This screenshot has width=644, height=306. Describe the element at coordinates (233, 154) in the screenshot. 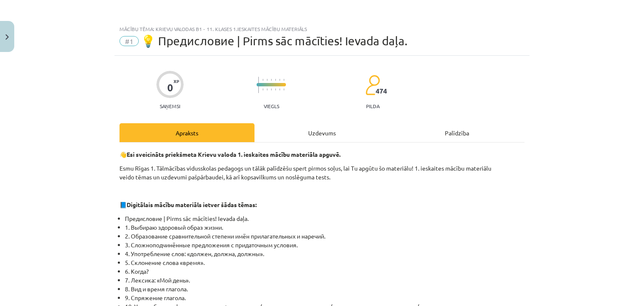

I see `strong: Esi sveicināts priekšmeta Krievu valoda 1. ieskaites mācību materiāla apguvē.` at that location.